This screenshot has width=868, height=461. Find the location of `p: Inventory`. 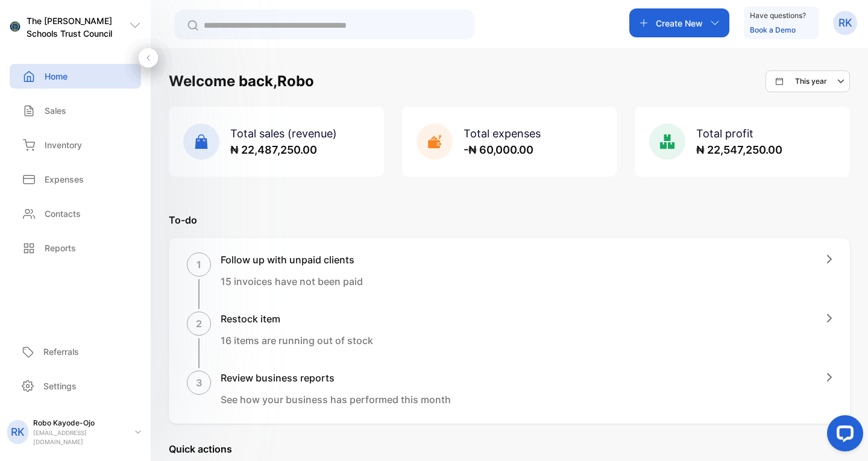

p: Inventory is located at coordinates (63, 145).